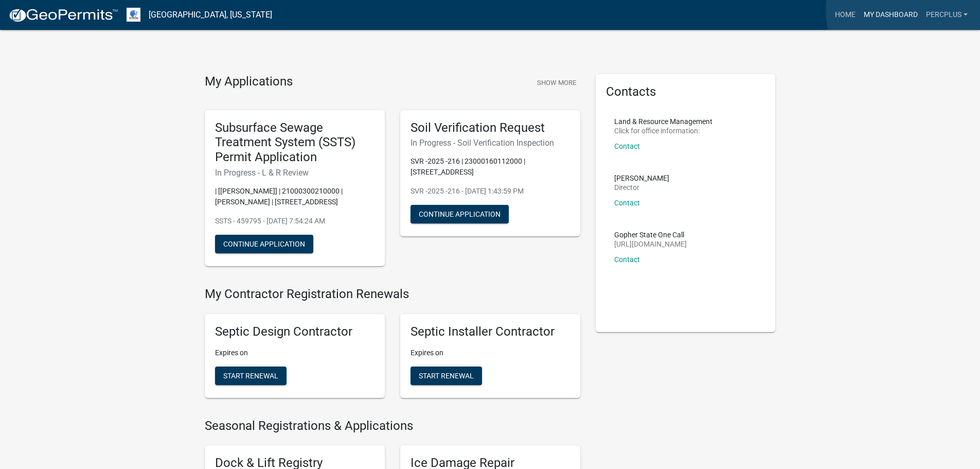 The height and width of the screenshot is (469, 980). I want to click on h4: Seasonal Registrations & Applications, so click(392, 425).